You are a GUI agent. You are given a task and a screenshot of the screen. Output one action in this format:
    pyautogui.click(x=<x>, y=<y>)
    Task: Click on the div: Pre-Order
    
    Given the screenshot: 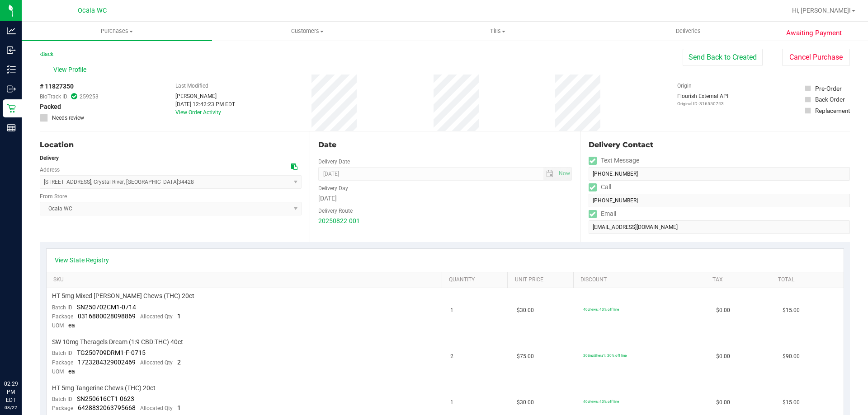 What is the action you would take?
    pyautogui.click(x=828, y=89)
    